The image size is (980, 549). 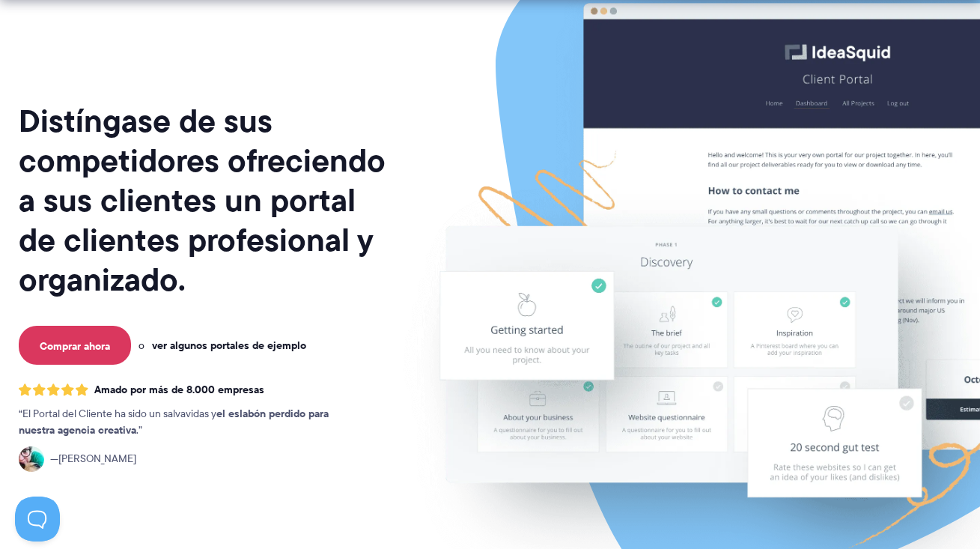 What do you see at coordinates (230, 345) in the screenshot?
I see `font: ver algunos portales de ejemplo` at bounding box center [230, 345].